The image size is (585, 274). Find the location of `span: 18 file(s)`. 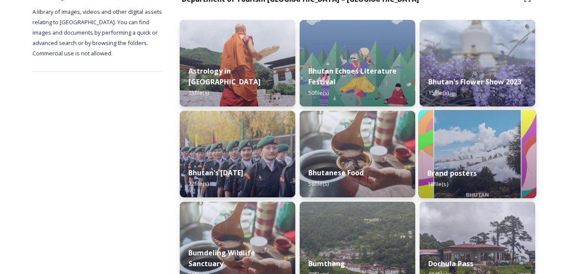

span: 18 file(s) is located at coordinates (438, 184).